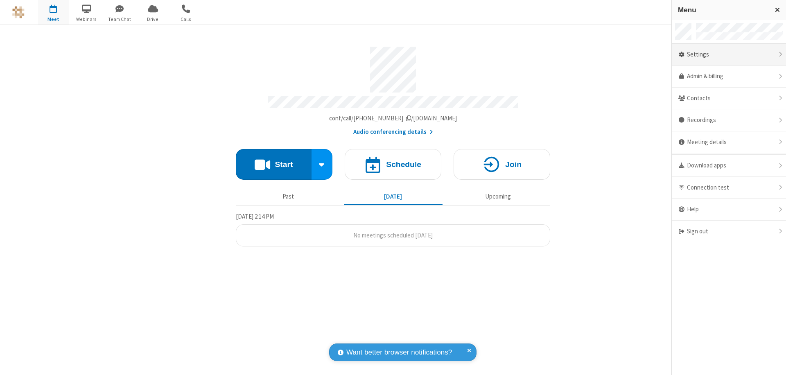 The height and width of the screenshot is (375, 786). Describe the element at coordinates (393, 118) in the screenshot. I see `span: Copy my meeting room link` at that location.